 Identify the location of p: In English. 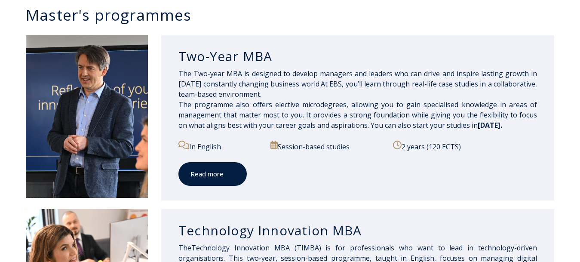
(220, 146).